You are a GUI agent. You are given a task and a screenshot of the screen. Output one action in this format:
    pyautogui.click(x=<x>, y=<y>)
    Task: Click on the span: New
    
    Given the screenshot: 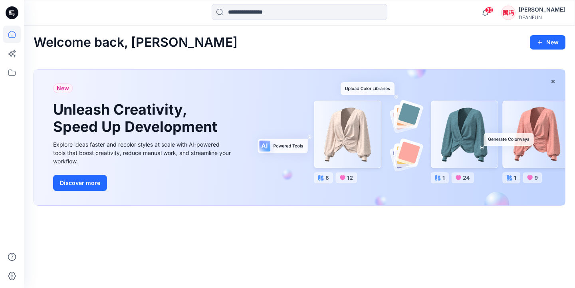 What is the action you would take?
    pyautogui.click(x=63, y=88)
    